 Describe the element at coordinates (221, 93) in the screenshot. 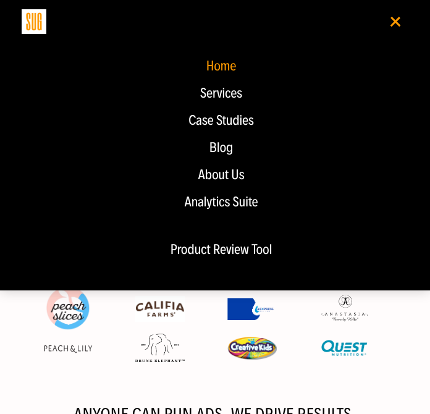

I see `div: Services` at that location.